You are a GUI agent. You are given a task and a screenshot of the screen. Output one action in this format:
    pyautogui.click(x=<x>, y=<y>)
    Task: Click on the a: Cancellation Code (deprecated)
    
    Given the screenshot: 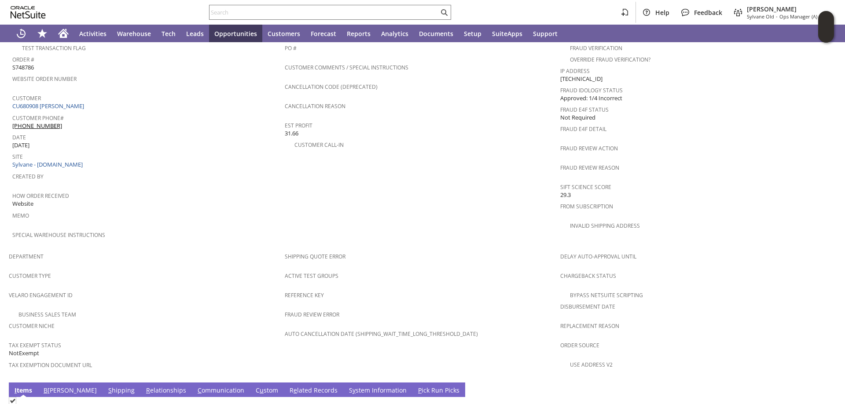 What is the action you would take?
    pyautogui.click(x=331, y=87)
    